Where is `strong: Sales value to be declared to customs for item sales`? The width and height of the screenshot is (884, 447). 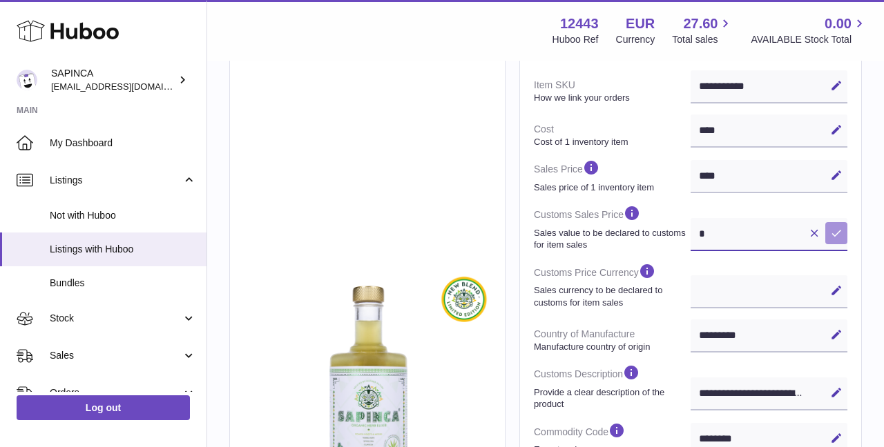
strong: Sales value to be declared to customs for item sales is located at coordinates (610, 239).